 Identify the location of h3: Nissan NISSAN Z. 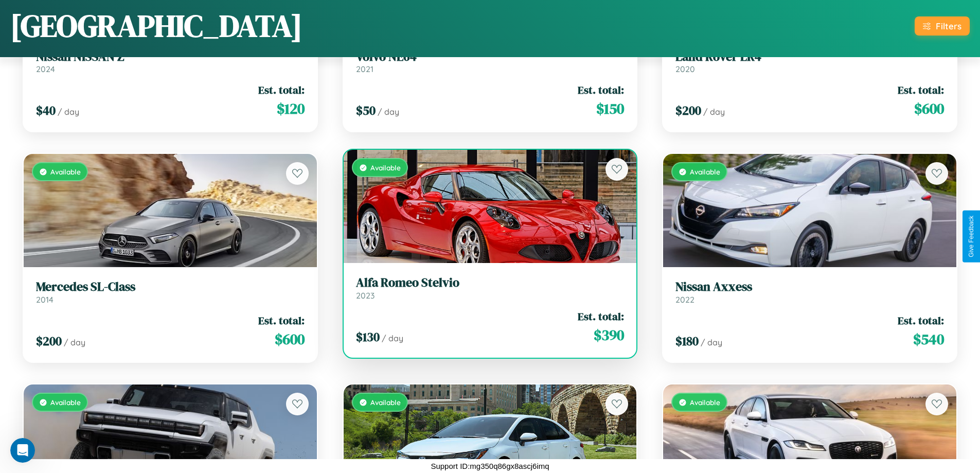
(170, 56).